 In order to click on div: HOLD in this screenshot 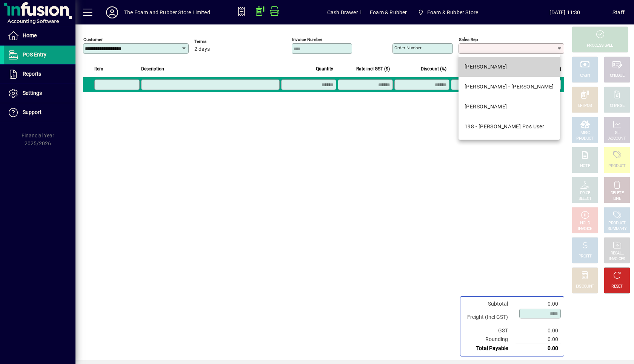, I will do `click(584, 223)`.